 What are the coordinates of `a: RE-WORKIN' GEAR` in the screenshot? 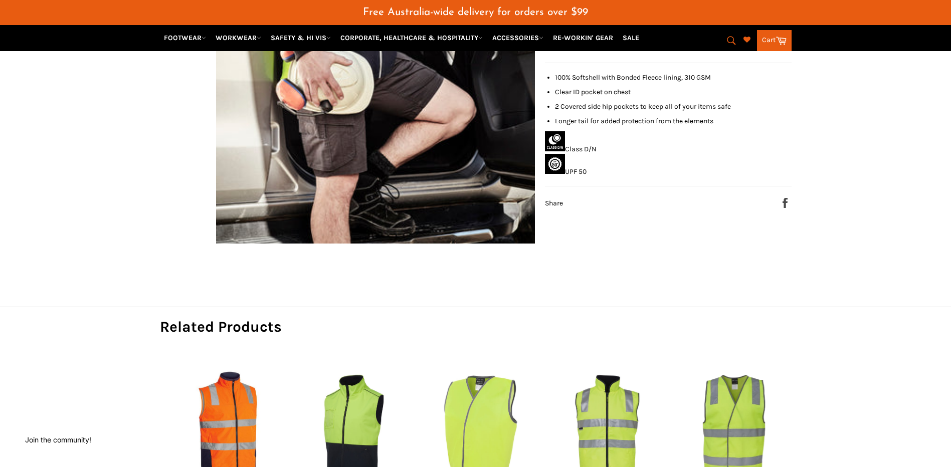 It's located at (583, 38).